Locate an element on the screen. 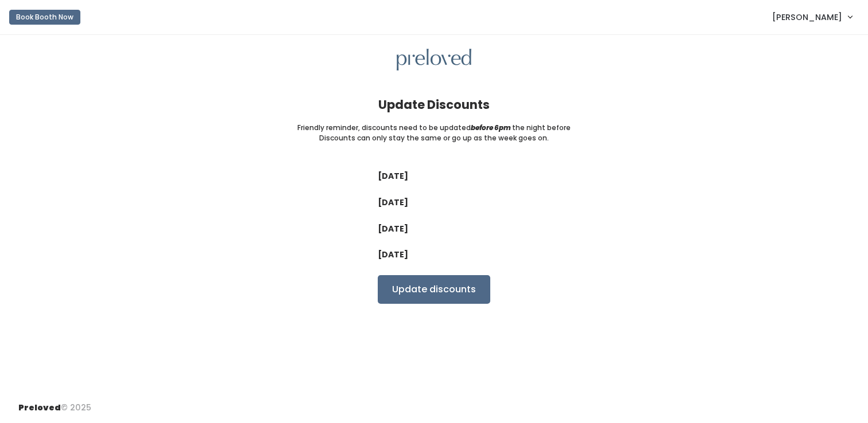 The width and height of the screenshot is (868, 423). h4: Update Discounts is located at coordinates (434, 105).